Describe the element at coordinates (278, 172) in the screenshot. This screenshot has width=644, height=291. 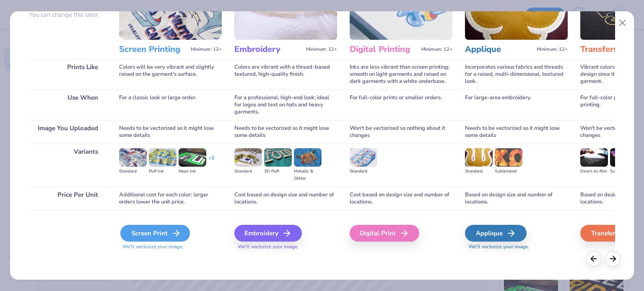
I see `div: 3D Puff` at that location.